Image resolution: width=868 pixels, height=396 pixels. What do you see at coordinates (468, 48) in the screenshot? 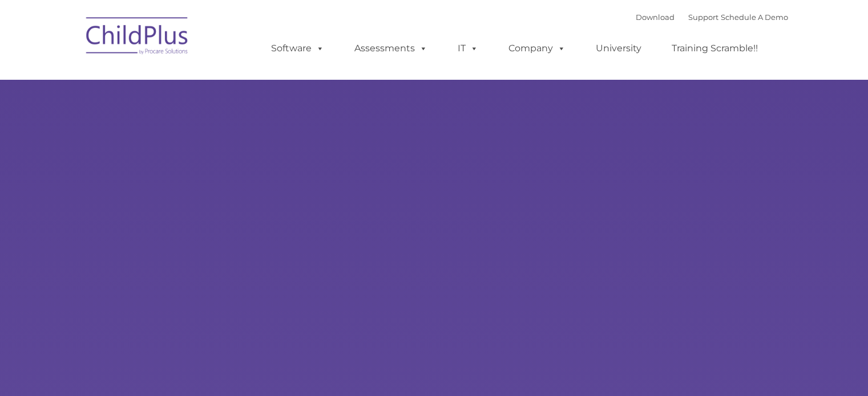
I see `a: IT` at bounding box center [468, 48].